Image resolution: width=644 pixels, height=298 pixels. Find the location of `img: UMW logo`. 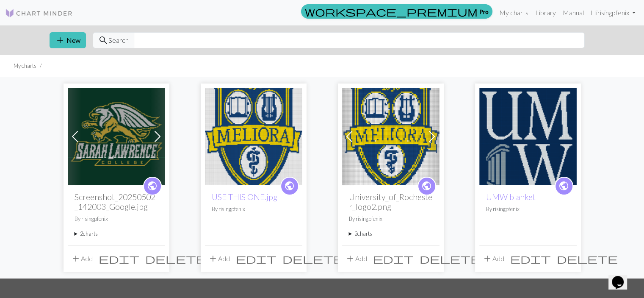

img: UMW logo is located at coordinates (528, 136).